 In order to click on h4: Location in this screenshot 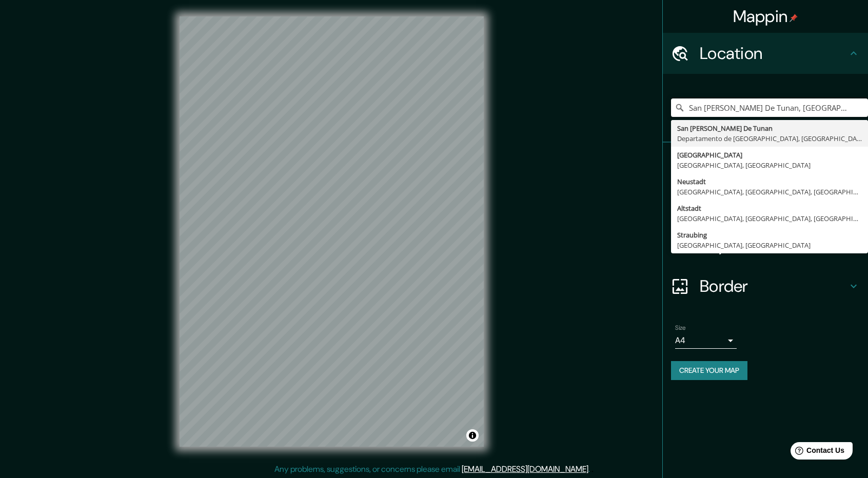, I will do `click(773, 54)`.